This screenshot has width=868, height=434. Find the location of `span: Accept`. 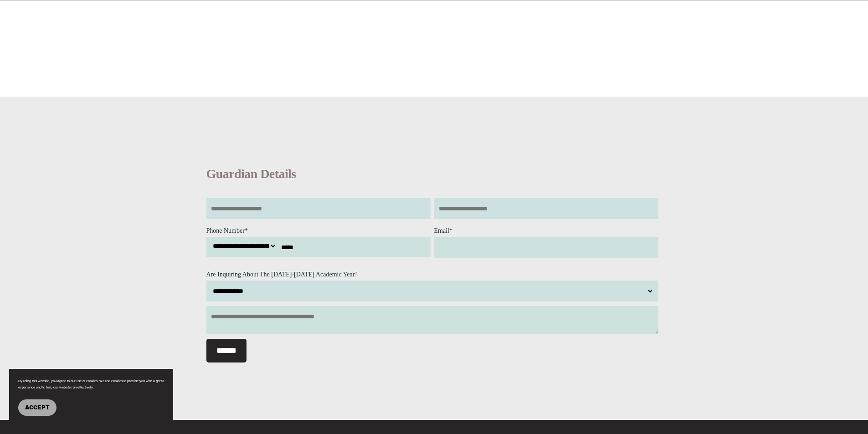

span: Accept is located at coordinates (38, 407).